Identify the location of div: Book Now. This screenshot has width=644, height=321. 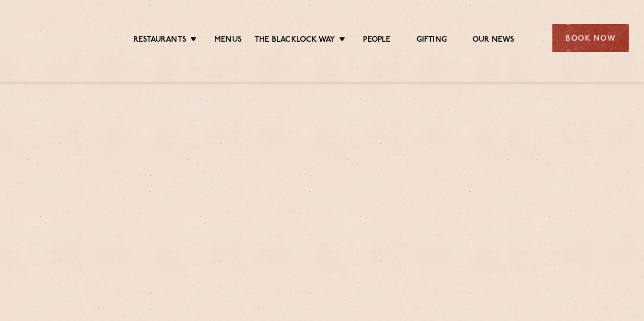
(590, 37).